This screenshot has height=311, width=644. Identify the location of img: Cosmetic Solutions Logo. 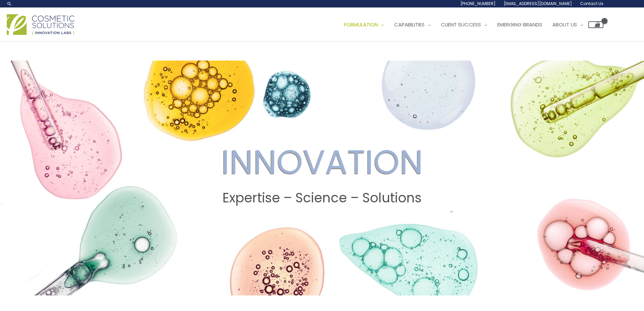
(41, 24).